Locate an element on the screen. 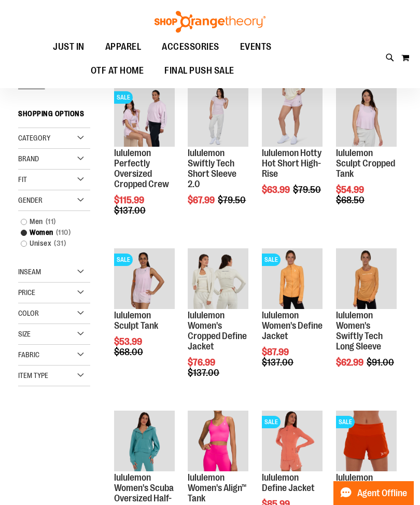 Image resolution: width=420 pixels, height=505 pixels. span: $68.50 is located at coordinates (352, 200).